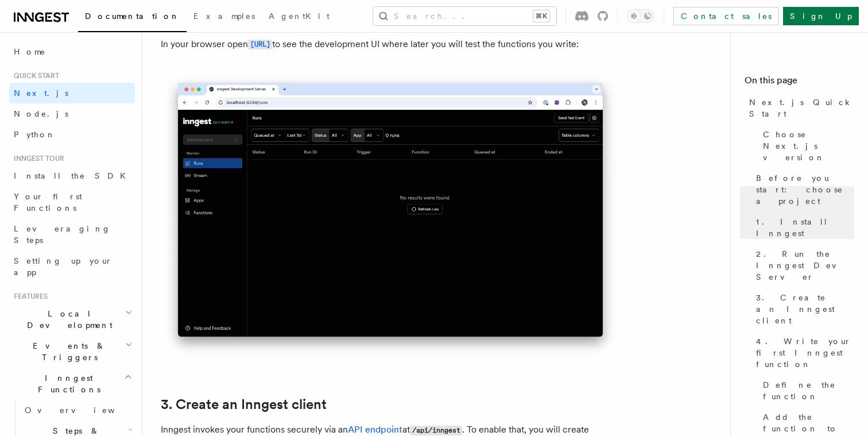  I want to click on p: In your browser open to see the development UI where later you will test the functions you write:, so click(390, 45).